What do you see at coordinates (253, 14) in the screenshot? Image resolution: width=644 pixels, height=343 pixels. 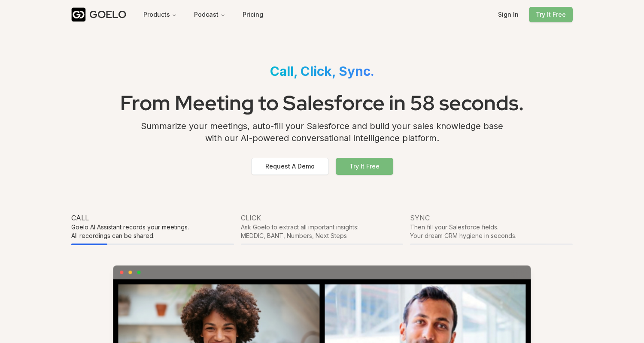 I see `a: Pricing` at bounding box center [253, 14].